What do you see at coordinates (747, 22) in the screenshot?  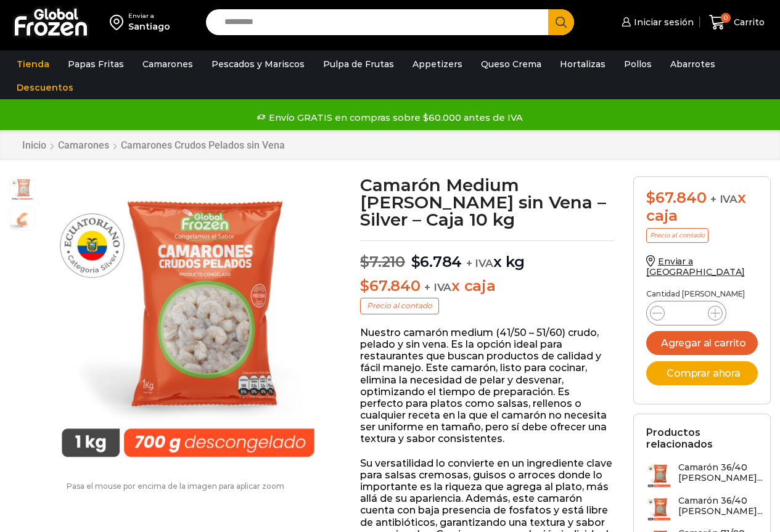 I see `span: Carrito` at bounding box center [747, 22].